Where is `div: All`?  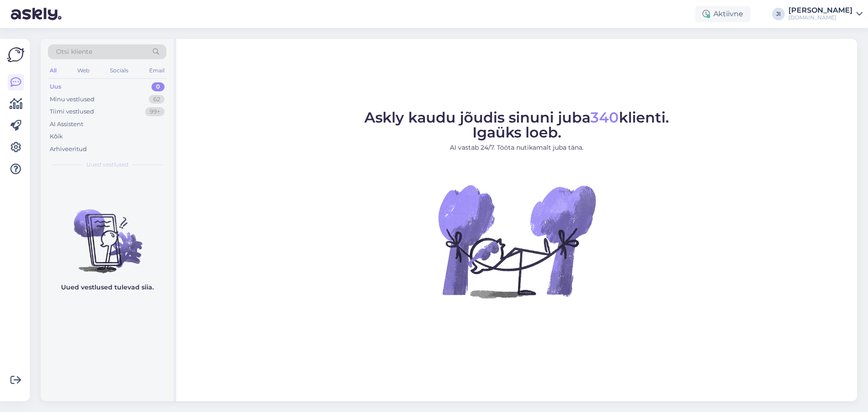 div: All is located at coordinates (53, 70).